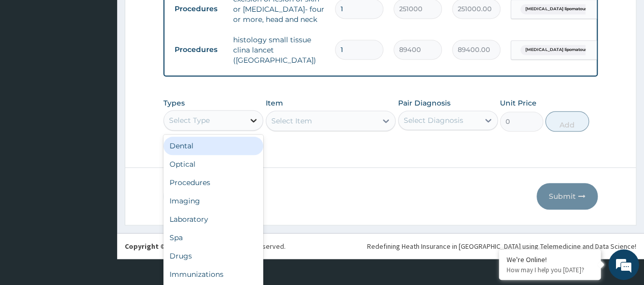  I want to click on div: Laboratory, so click(213, 219).